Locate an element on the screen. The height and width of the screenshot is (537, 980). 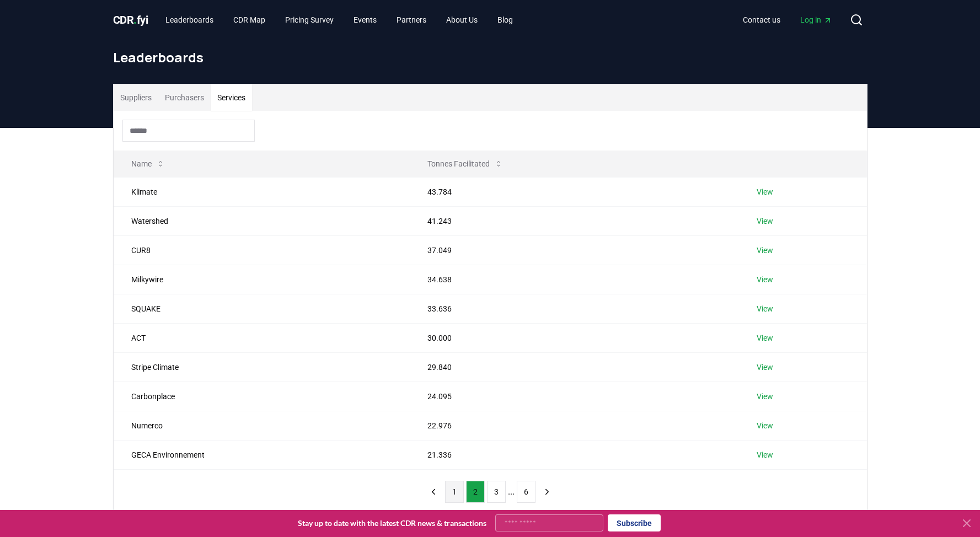
a: Pricing Survey is located at coordinates (310, 20).